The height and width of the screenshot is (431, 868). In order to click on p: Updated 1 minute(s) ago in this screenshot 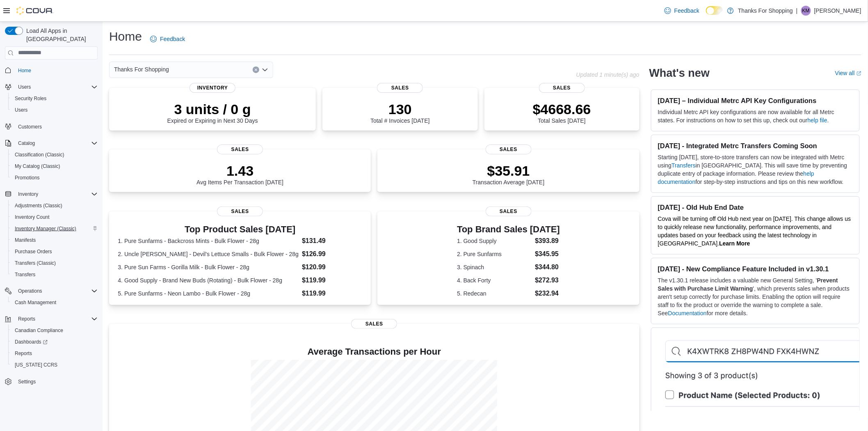, I will do `click(608, 75)`.